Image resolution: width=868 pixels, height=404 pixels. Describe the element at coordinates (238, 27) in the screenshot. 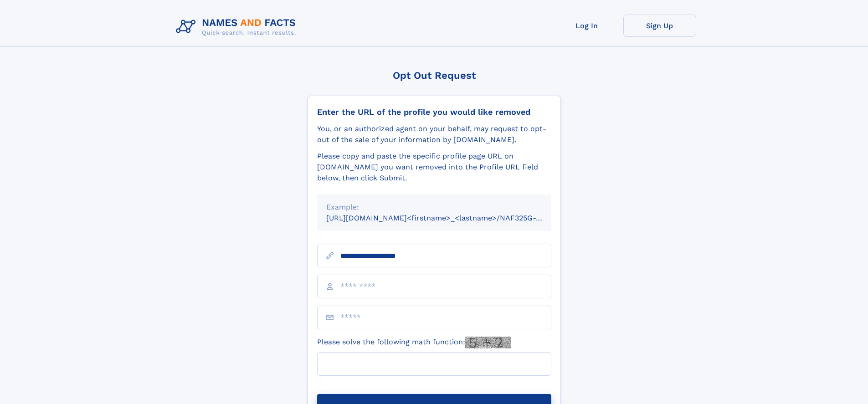

I see `img: Logo Names and Facts` at that location.